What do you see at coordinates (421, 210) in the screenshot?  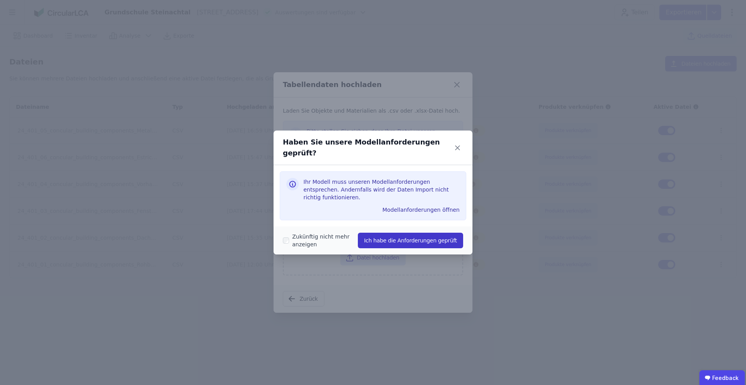 I see `button: Modellanforderungen öffnen` at bounding box center [421, 210].